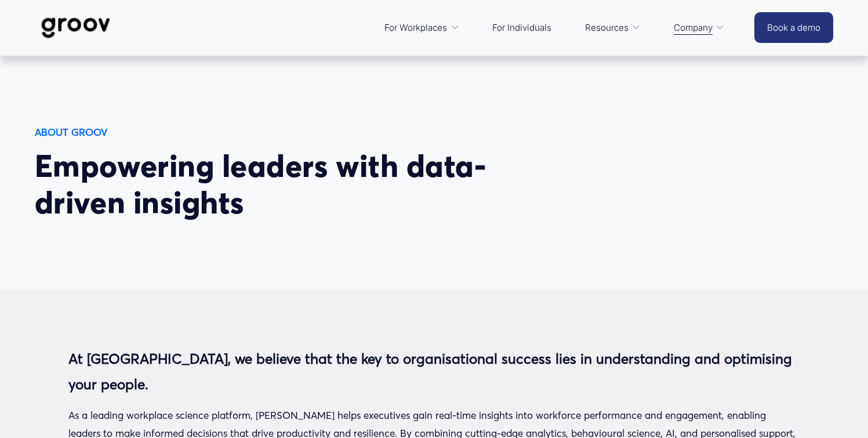 The height and width of the screenshot is (438, 868). Describe the element at coordinates (522, 27) in the screenshot. I see `a: For Individuals` at that location.